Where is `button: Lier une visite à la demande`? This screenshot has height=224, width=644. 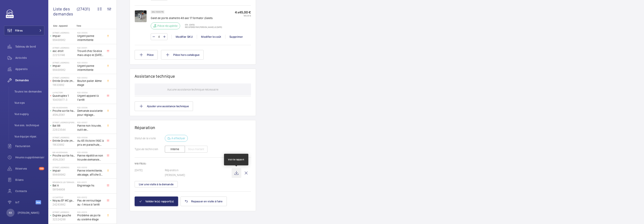 button: Lier une visite à la demande is located at coordinates (156, 185).